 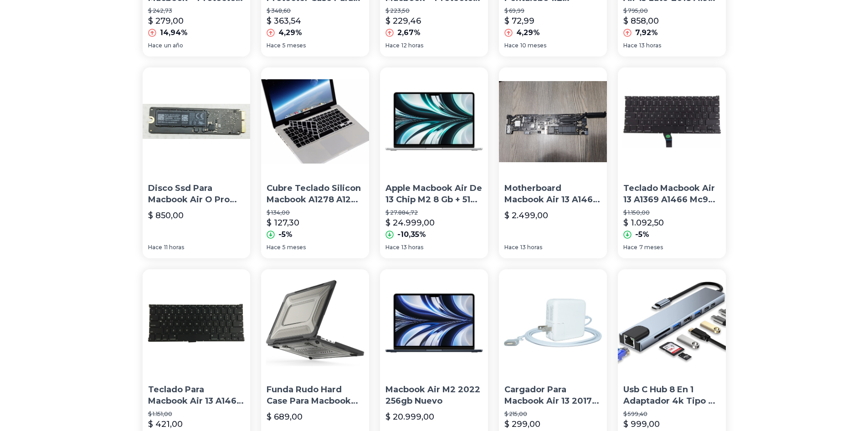 What do you see at coordinates (434, 121) in the screenshot?
I see `img: Apple Macbook Air De 13 Chip M2 8 Gb + 512 Gb Ssd Plata` at bounding box center [434, 121].